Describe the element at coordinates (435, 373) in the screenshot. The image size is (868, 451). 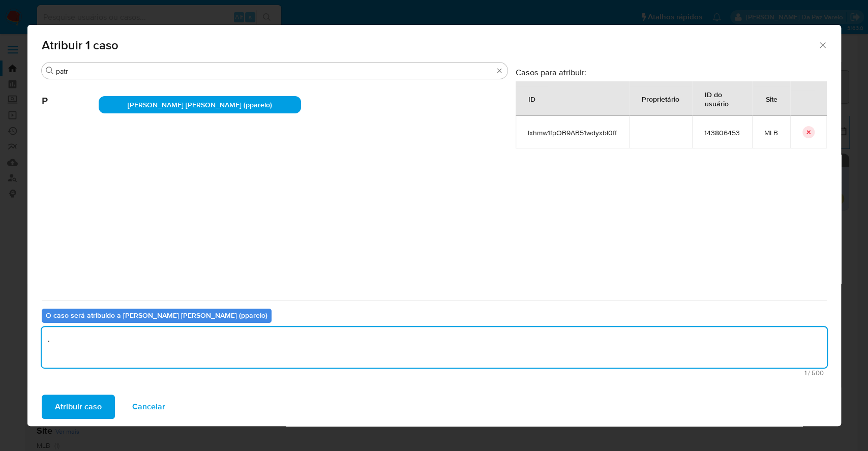
I see `span: Máximo 500 caracteres` at that location.